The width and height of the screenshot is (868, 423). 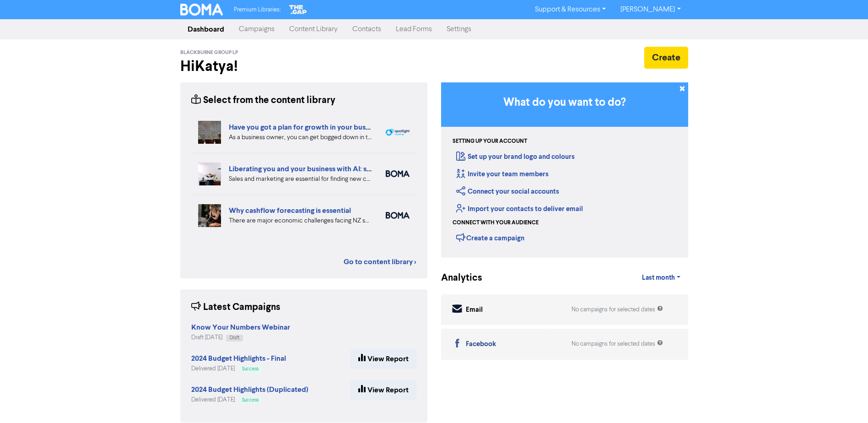 What do you see at coordinates (565, 170) in the screenshot?
I see `div: Getting Started in BOMA` at bounding box center [565, 170].